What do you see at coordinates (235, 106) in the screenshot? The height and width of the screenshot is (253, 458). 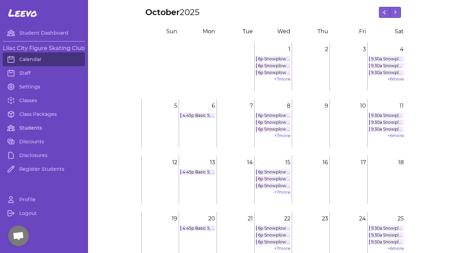 I see `p: 7` at bounding box center [235, 106].